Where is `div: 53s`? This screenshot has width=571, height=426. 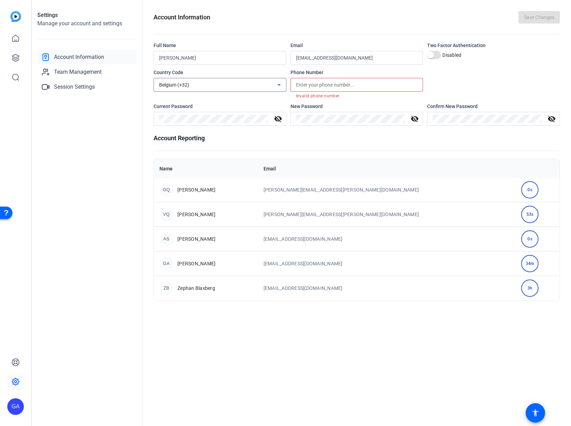 div: 53s is located at coordinates (530, 214).